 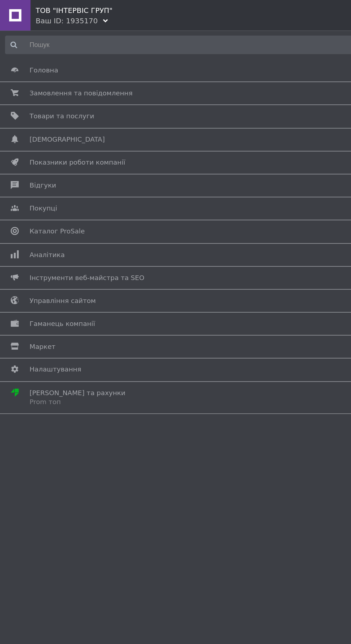 What do you see at coordinates (31, 50) in the screenshot?
I see `span: Головна` at bounding box center [31, 50].